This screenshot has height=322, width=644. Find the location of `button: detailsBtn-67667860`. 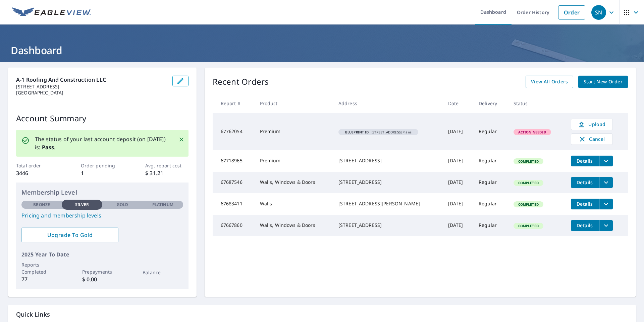

button: detailsBtn-67667860 is located at coordinates (586, 225).